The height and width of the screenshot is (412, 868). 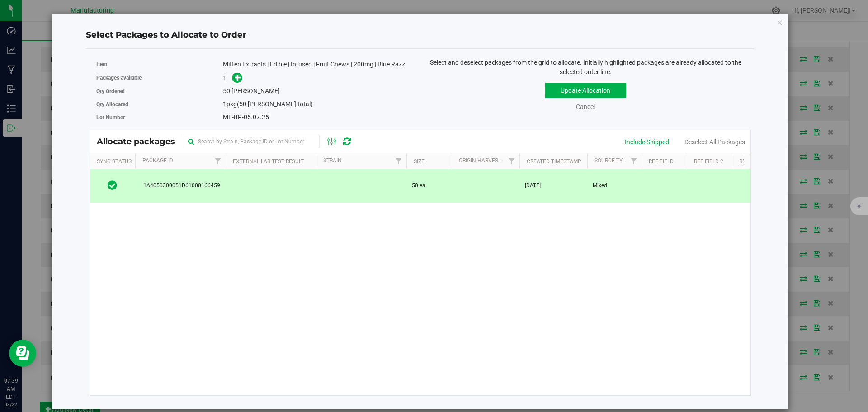 What do you see at coordinates (246, 117) in the screenshot?
I see `span: ME-BR-05.07.25` at bounding box center [246, 117].